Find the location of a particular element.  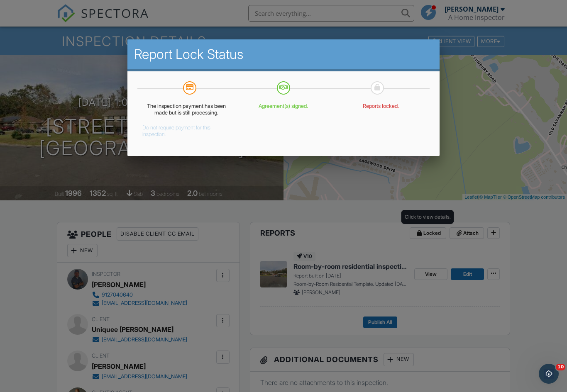

span: 10 is located at coordinates (560, 367).